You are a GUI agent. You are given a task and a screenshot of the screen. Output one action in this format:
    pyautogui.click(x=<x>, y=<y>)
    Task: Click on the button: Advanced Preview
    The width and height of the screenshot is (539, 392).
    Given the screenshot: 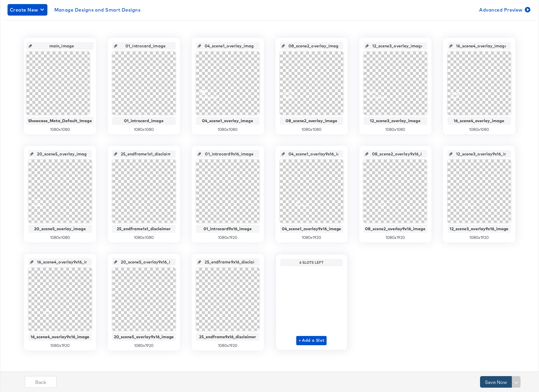 What is the action you would take?
    pyautogui.click(x=504, y=10)
    